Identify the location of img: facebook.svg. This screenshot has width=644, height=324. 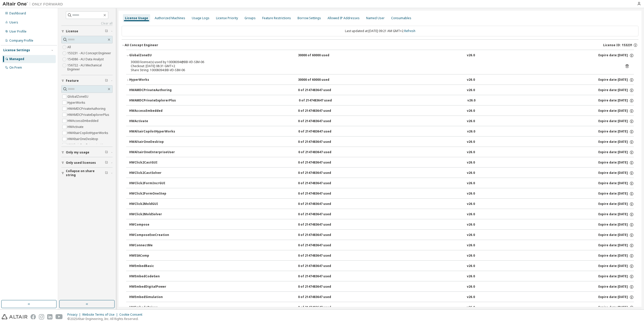
(33, 317).